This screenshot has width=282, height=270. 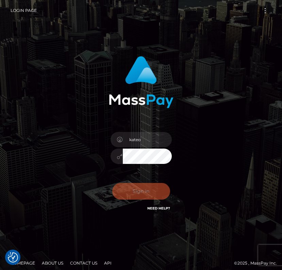 What do you see at coordinates (84, 263) in the screenshot?
I see `a: Contact Us` at bounding box center [84, 263].